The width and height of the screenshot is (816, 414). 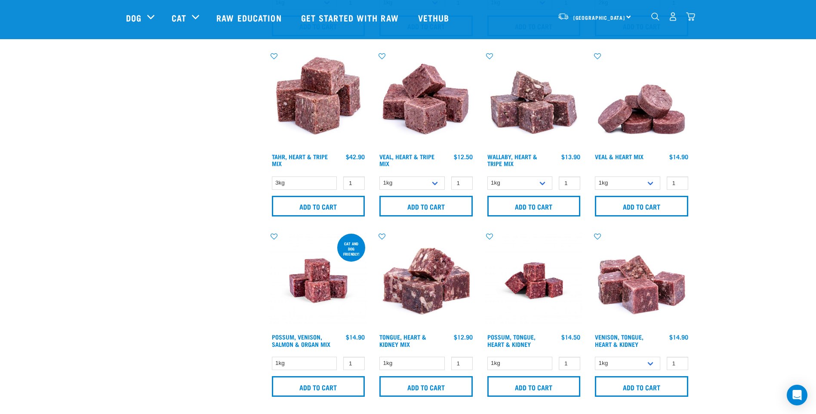 I want to click on img: Possum Venison Salmon Organ 1626, so click(x=318, y=280).